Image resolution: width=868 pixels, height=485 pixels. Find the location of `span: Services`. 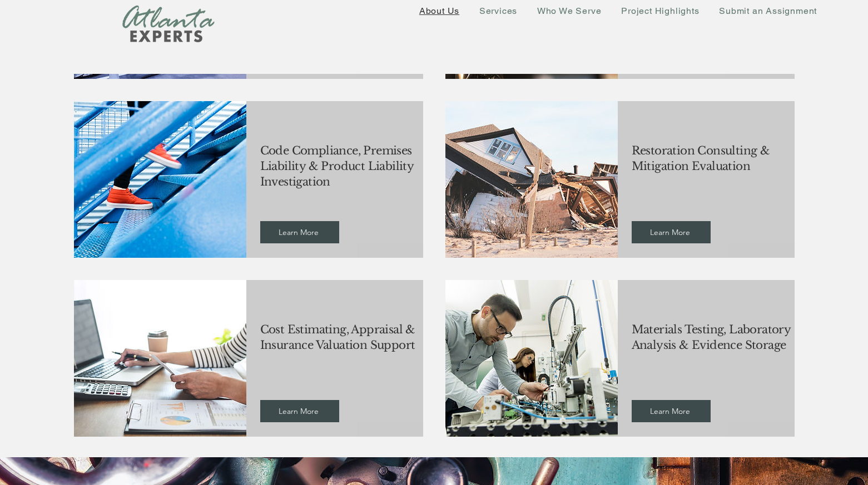

span: Services is located at coordinates (498, 10).